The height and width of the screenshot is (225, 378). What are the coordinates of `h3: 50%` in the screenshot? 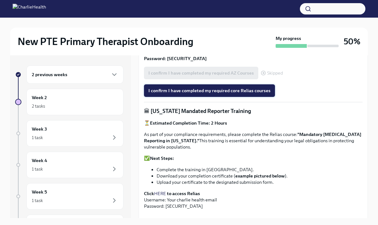 It's located at (352, 42).